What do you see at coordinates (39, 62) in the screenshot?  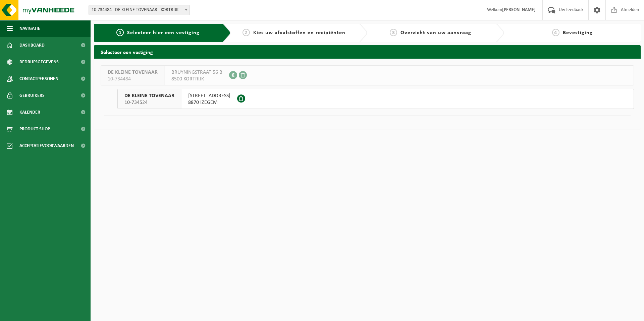 I see `span: Bedrijfsgegevens` at bounding box center [39, 62].